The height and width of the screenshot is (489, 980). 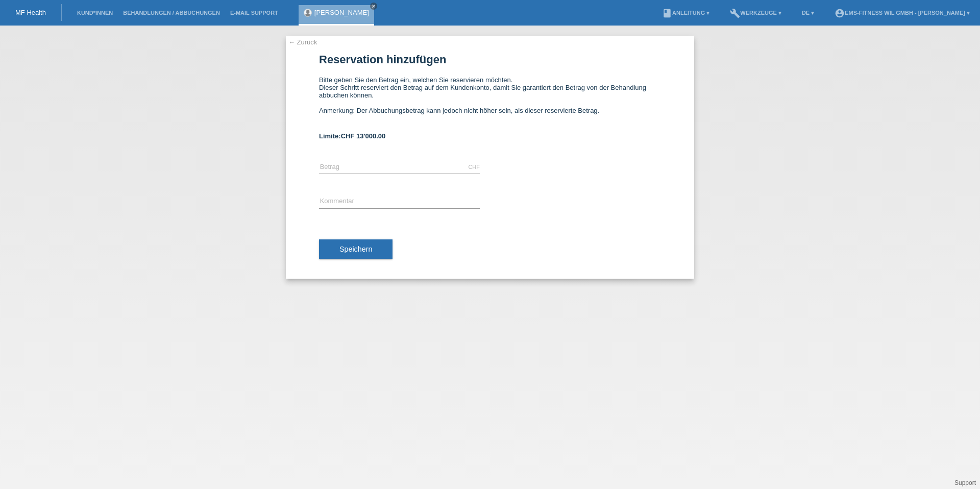 I want to click on i: close, so click(x=374, y=7).